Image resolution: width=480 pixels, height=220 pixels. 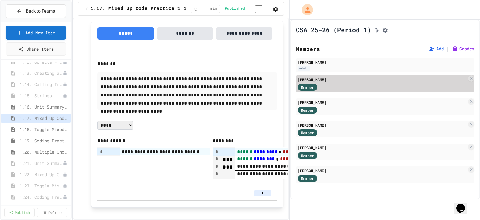 What do you see at coordinates (235, 9) in the screenshot?
I see `span: Published` at bounding box center [235, 9].